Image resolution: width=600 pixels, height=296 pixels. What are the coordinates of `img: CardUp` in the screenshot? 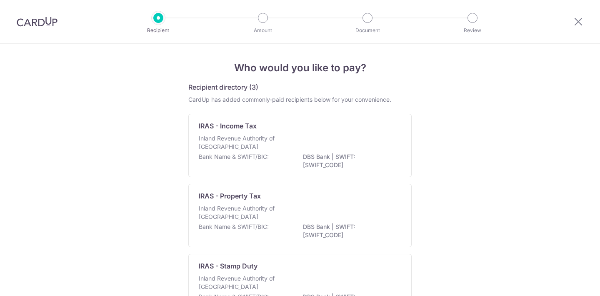 It's located at (37, 22).